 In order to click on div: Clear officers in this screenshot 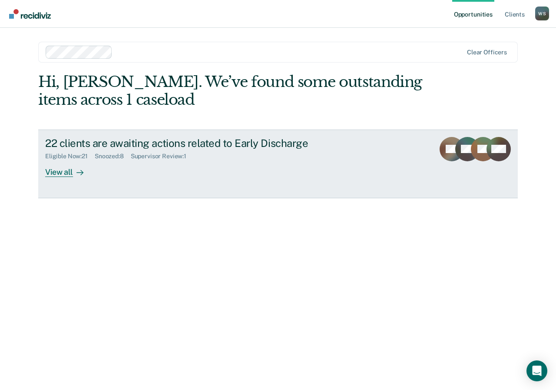, I will do `click(487, 52)`.